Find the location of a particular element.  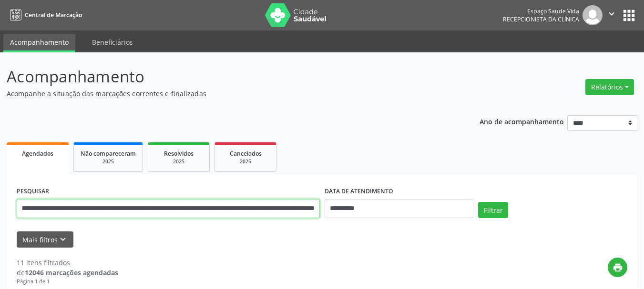

a: Central de Marcação is located at coordinates (45, 15).